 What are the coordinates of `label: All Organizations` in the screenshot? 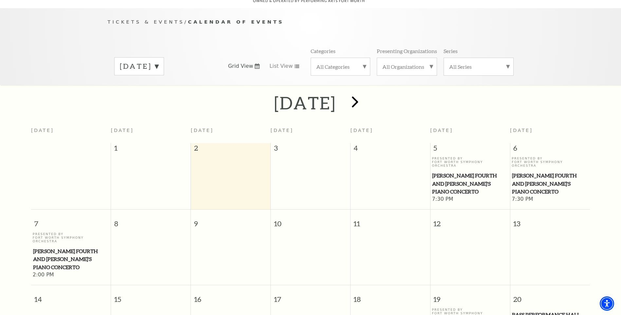 It's located at (407, 66).